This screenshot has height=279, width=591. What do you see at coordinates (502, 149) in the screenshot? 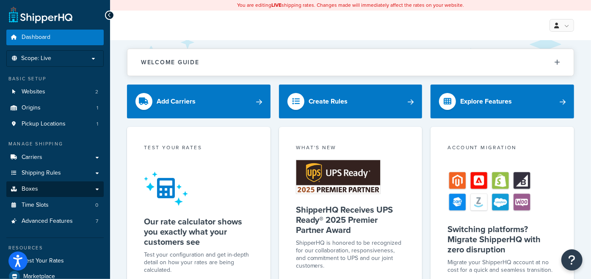
I see `div: Account Migration` at bounding box center [502, 149].